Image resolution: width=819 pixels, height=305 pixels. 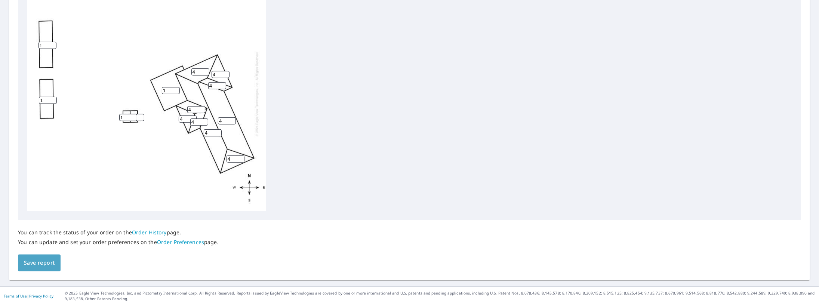 I want to click on a: Order History, so click(x=149, y=232).